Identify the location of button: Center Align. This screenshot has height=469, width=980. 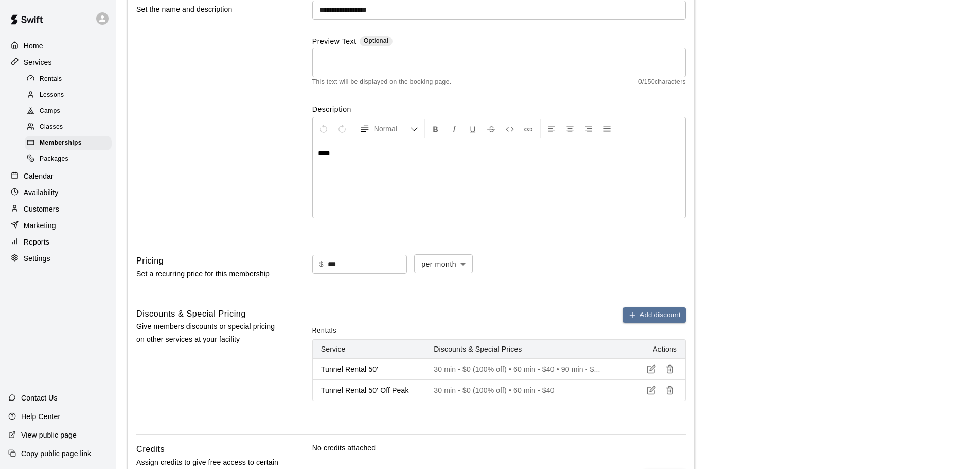
(570, 128).